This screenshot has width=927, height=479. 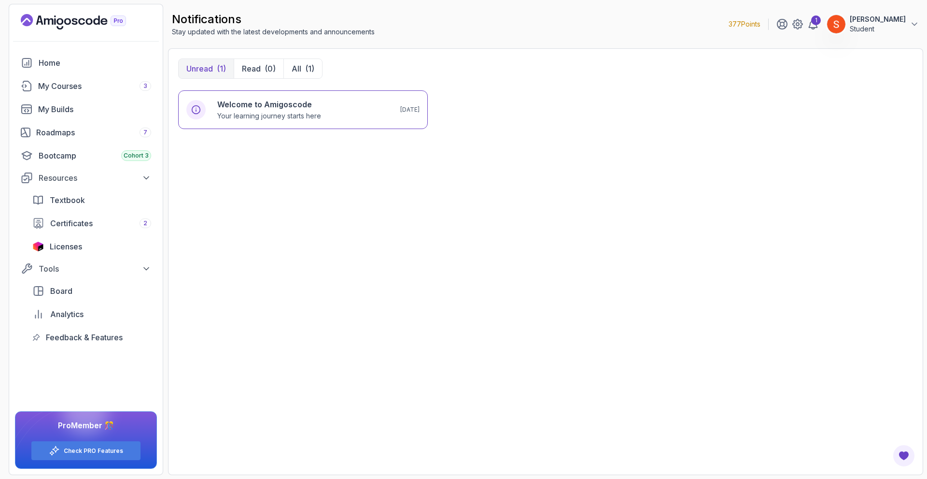 What do you see at coordinates (66, 246) in the screenshot?
I see `span: Licenses` at bounding box center [66, 246].